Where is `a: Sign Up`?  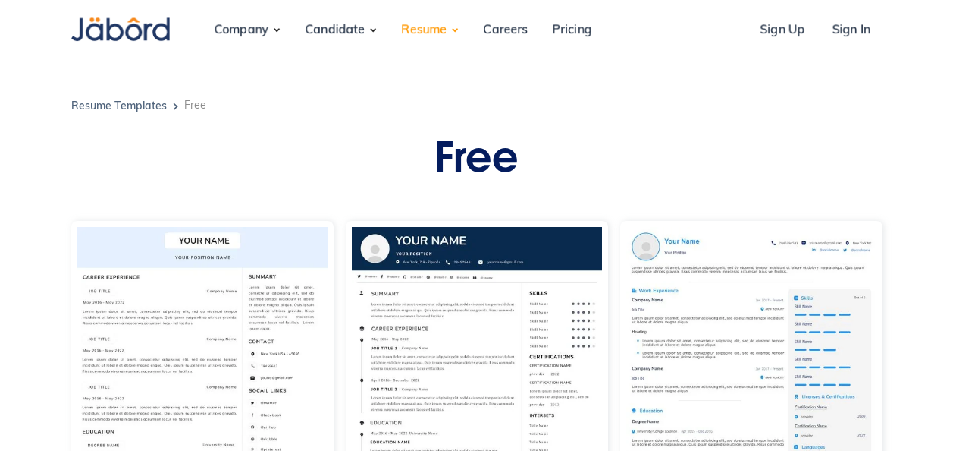
a: Sign Up is located at coordinates (782, 30).